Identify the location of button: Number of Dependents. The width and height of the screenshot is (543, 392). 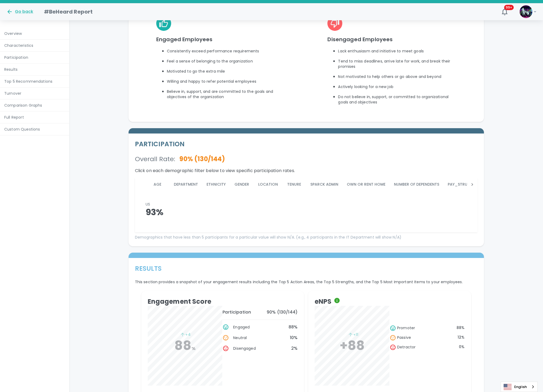
(417, 185).